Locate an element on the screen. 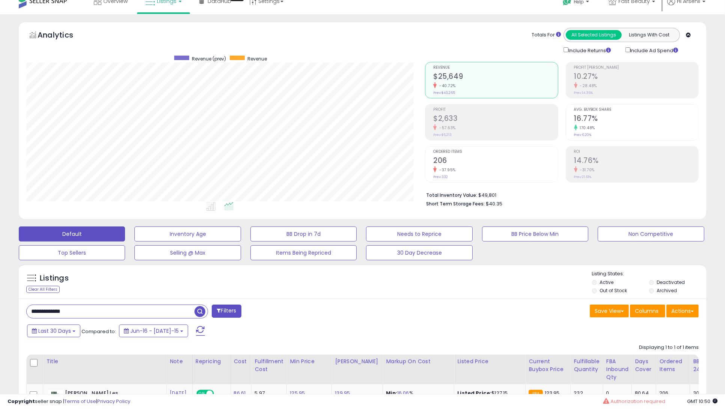 Image resolution: width=725 pixels, height=409 pixels. h2: $25,649 is located at coordinates (495, 77).